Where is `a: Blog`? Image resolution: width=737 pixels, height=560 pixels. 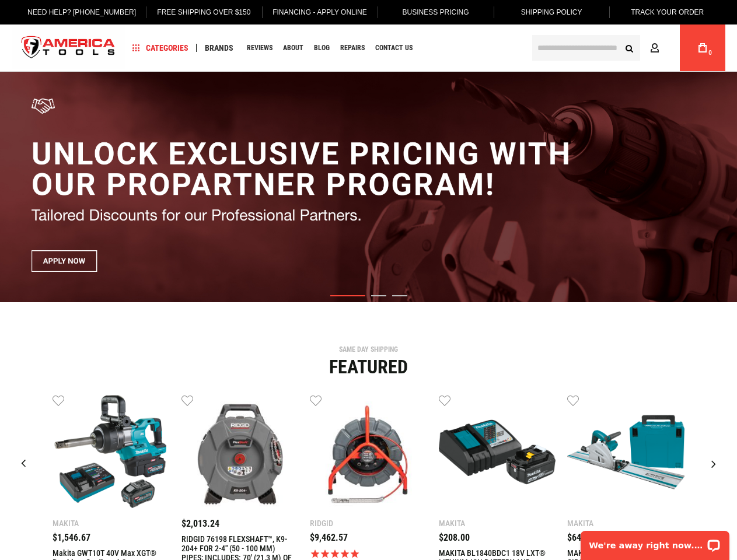 a: Blog is located at coordinates (322, 48).